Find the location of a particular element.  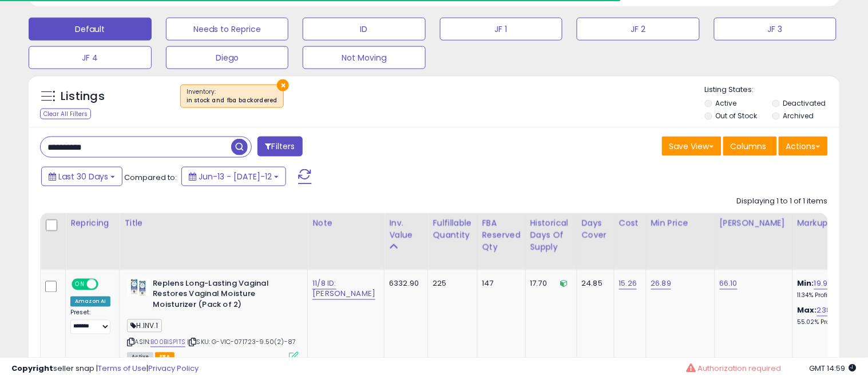

div: ASIN: is located at coordinates (213, 320).